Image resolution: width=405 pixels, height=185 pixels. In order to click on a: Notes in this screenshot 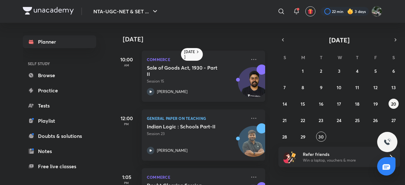, I will do `click(59, 151)`.